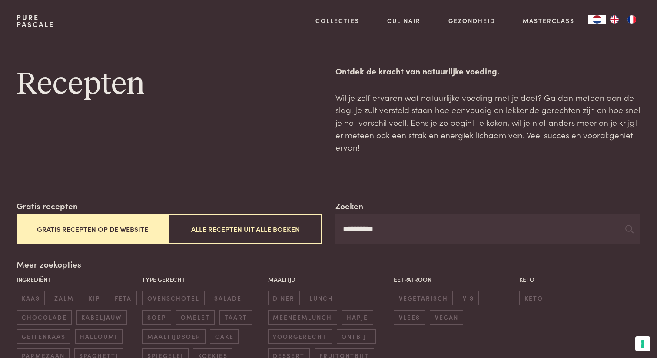 The width and height of the screenshot is (657, 358). What do you see at coordinates (156, 317) in the screenshot?
I see `span: soep` at bounding box center [156, 317].